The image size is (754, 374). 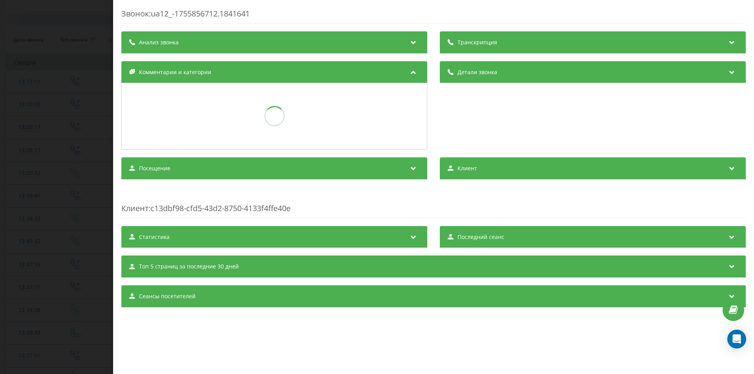 What do you see at coordinates (434, 16) in the screenshot?
I see `div: Звонок : ua12_-1755856712.1841641` at bounding box center [434, 16].